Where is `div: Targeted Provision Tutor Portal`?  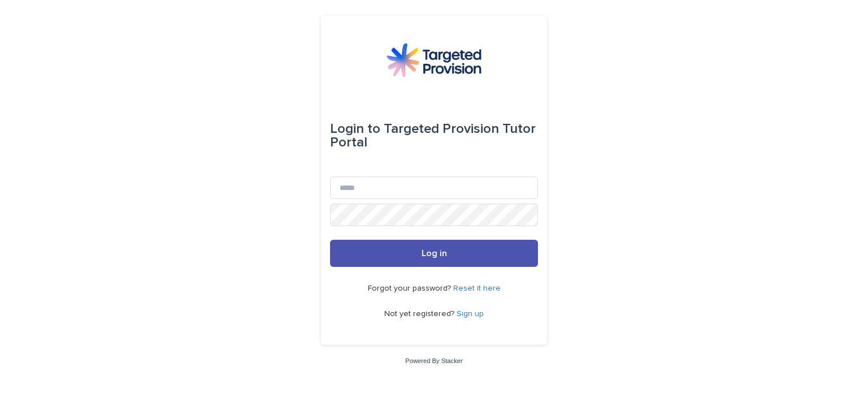
div: Targeted Provision Tutor Portal is located at coordinates (434, 135).